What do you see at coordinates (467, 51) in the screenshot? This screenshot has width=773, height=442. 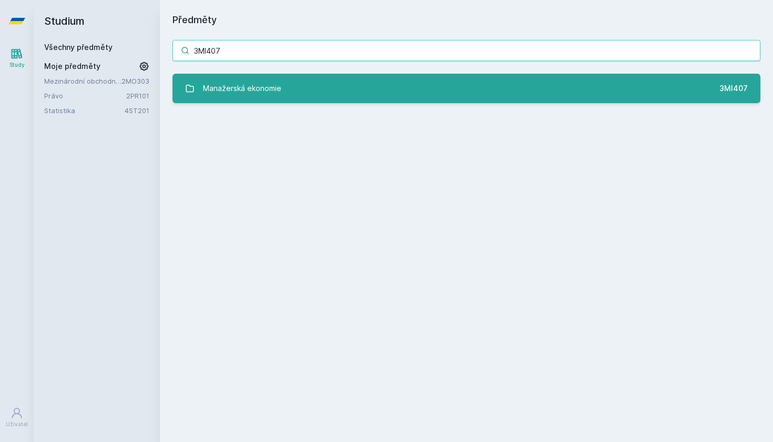 I see `input: Název nebo ident předmětu…` at bounding box center [467, 51].